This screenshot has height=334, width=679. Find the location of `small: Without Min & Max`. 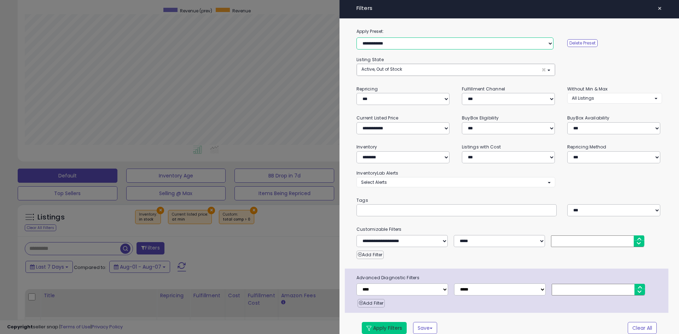

small: Without Min & Max is located at coordinates (588, 89).